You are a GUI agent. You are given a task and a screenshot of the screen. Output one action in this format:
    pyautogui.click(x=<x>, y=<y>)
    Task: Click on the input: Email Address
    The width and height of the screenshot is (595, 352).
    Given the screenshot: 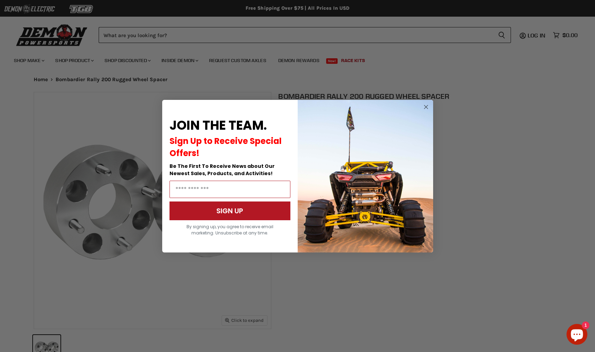 What is the action you would take?
    pyautogui.click(x=230, y=190)
    